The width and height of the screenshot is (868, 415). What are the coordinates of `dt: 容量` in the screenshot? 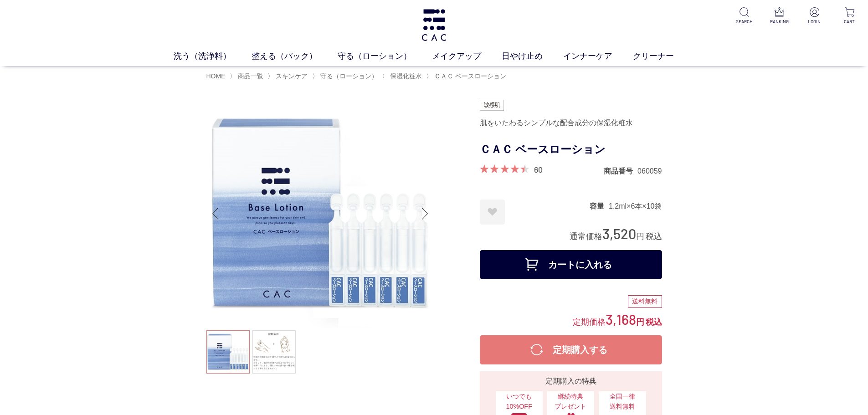 It's located at (600, 206).